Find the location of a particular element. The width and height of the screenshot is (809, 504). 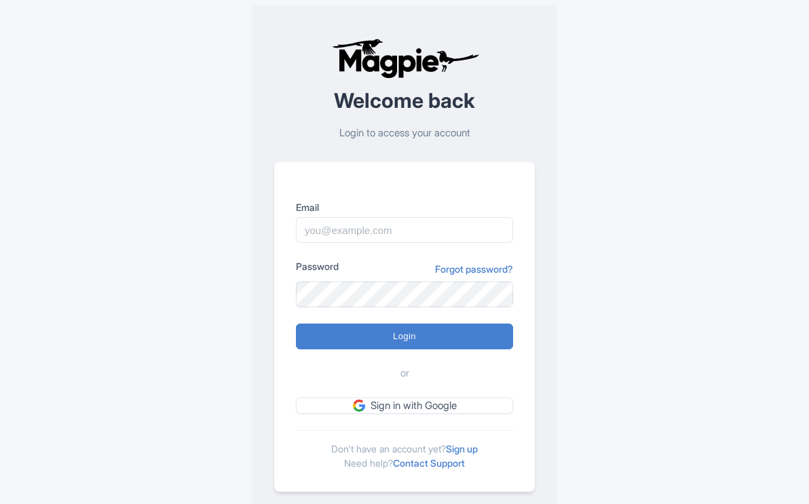

p: Login to access your account is located at coordinates (405, 133).